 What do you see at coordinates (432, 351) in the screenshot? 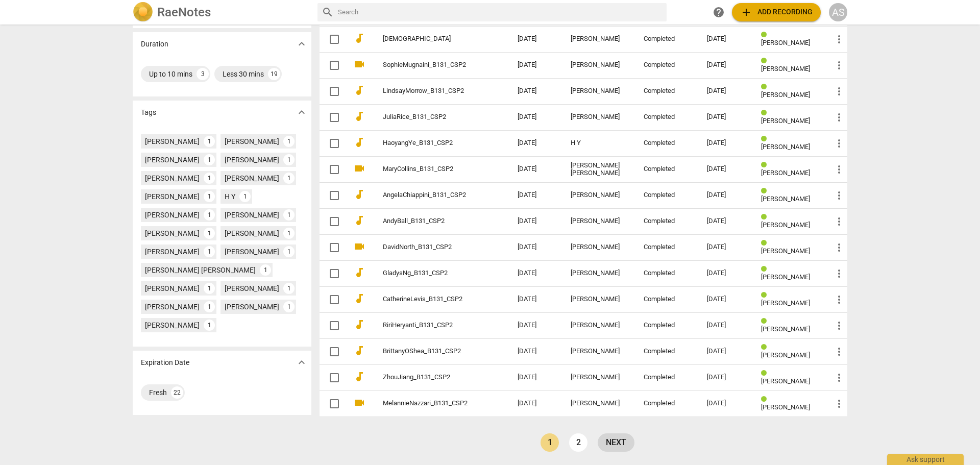
I see `a: BrittanyOShea_B131_CSP2` at bounding box center [432, 351].